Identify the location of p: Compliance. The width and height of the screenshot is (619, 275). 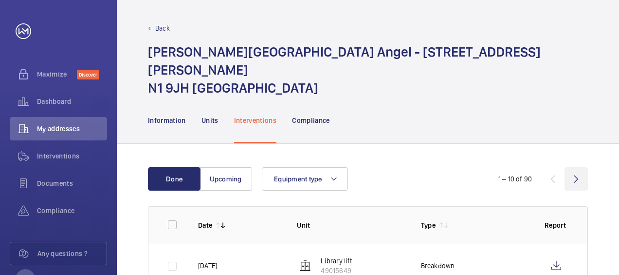
(311, 120).